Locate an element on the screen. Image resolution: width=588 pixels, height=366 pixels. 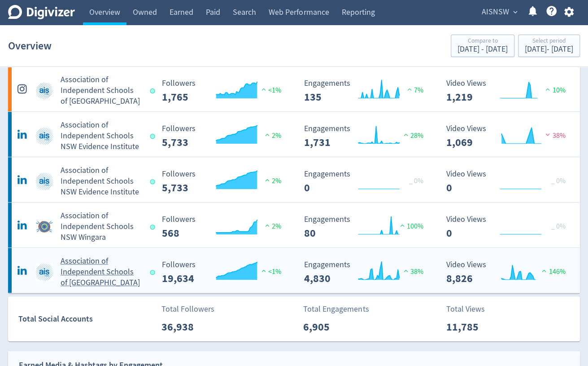
span: 10% is located at coordinates (554, 90).